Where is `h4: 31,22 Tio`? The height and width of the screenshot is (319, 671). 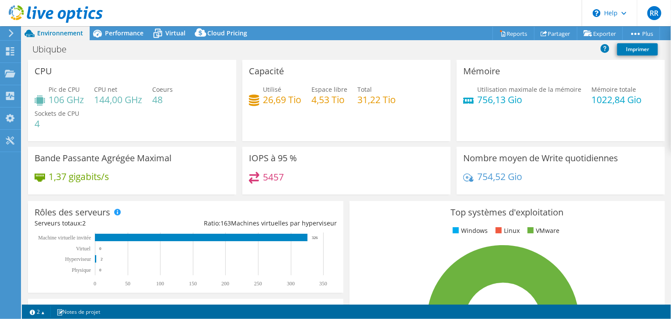
h4: 31,22 Tio is located at coordinates (377, 100).